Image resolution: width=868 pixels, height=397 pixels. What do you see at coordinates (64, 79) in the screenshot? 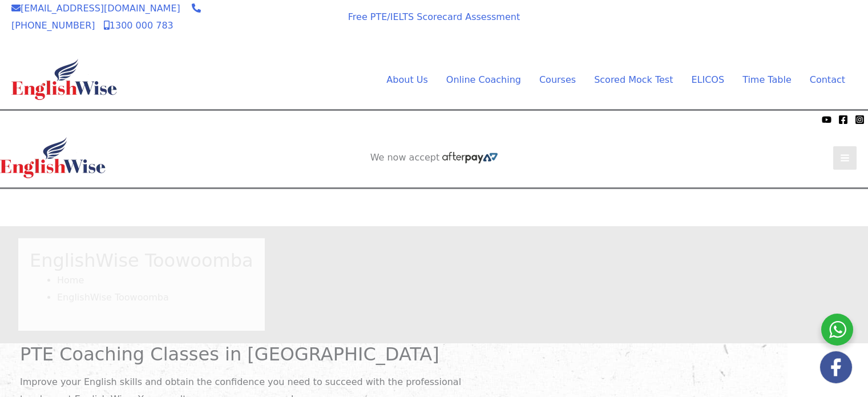
I see `img: cropped-ew-logo` at bounding box center [64, 79].